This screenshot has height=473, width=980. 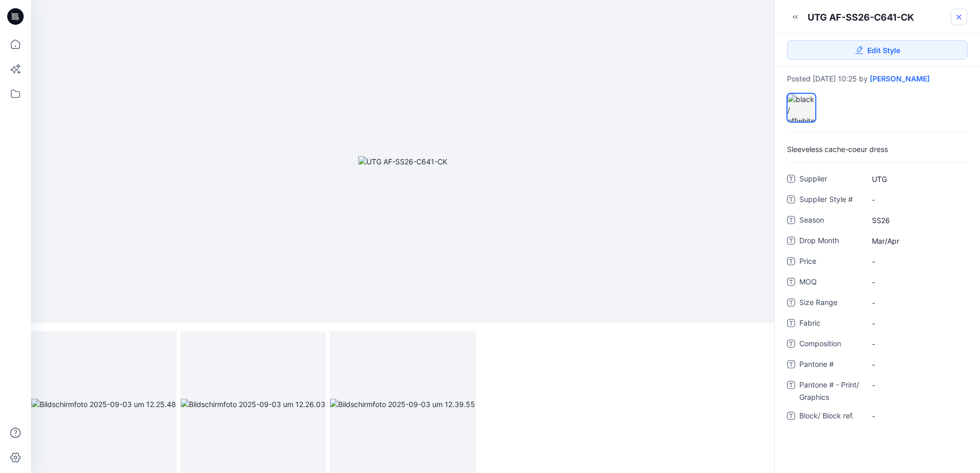 I want to click on div: black / offwhite dots, so click(x=802, y=108).